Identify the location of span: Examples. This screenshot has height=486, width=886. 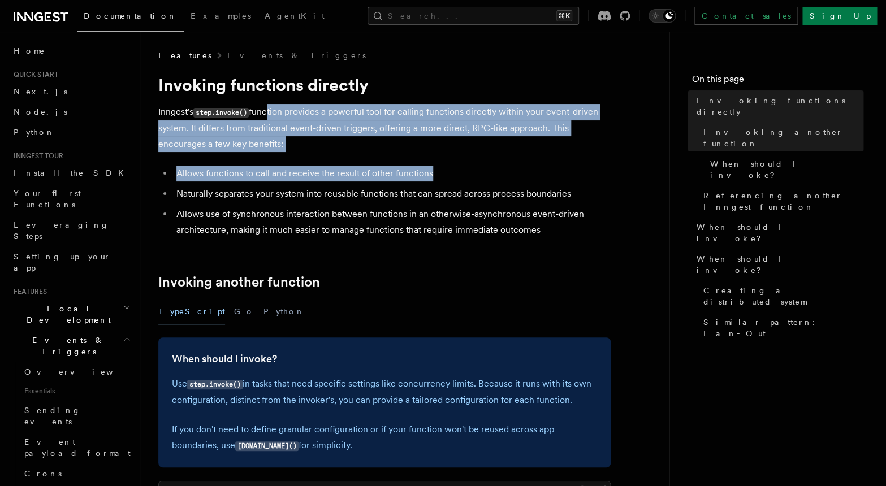
(220, 16).